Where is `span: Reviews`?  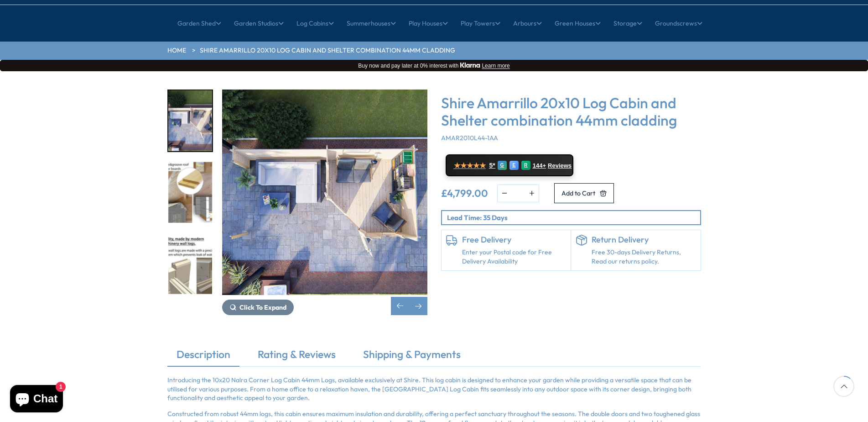 span: Reviews is located at coordinates (560, 166).